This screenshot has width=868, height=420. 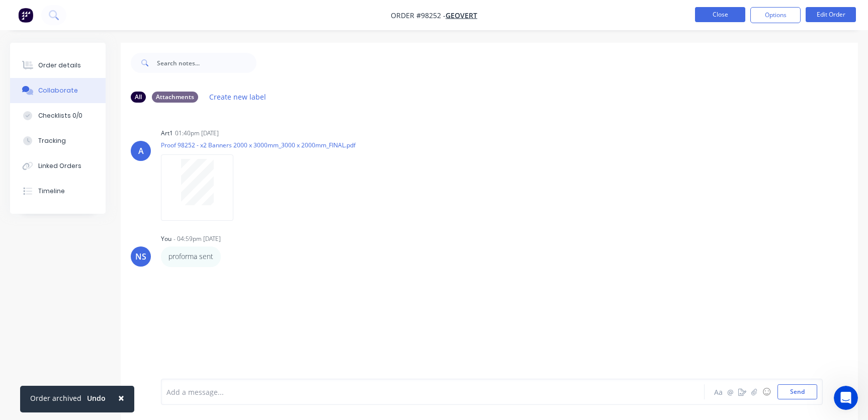 What do you see at coordinates (797, 392) in the screenshot?
I see `button: Send` at bounding box center [797, 392].